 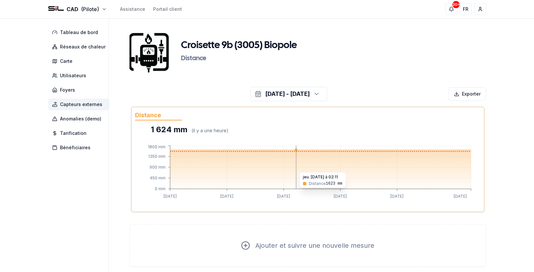 What do you see at coordinates (80, 76) in the screenshot?
I see `a: Utilisateurs` at bounding box center [80, 76].